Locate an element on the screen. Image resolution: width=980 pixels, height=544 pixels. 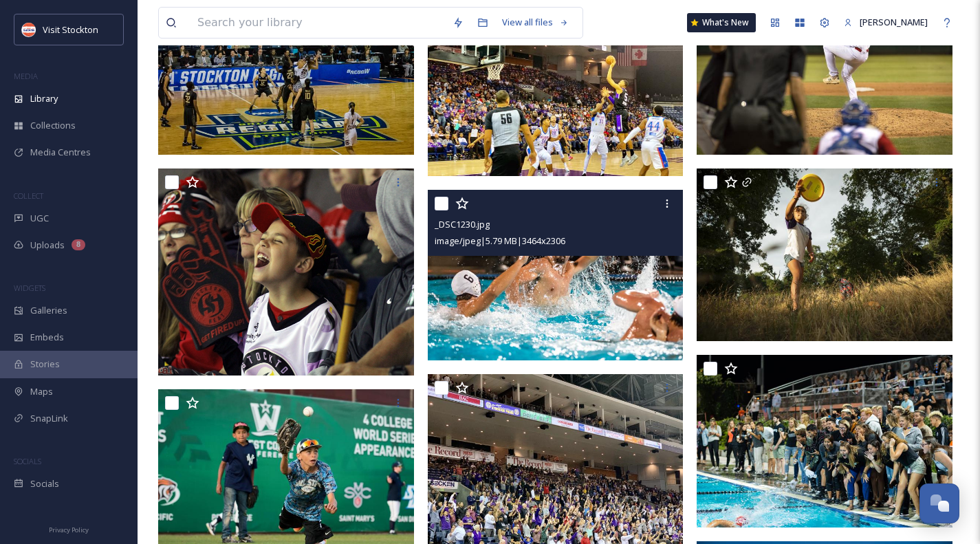
img: _DSC1230.jpg is located at coordinates (555, 275).